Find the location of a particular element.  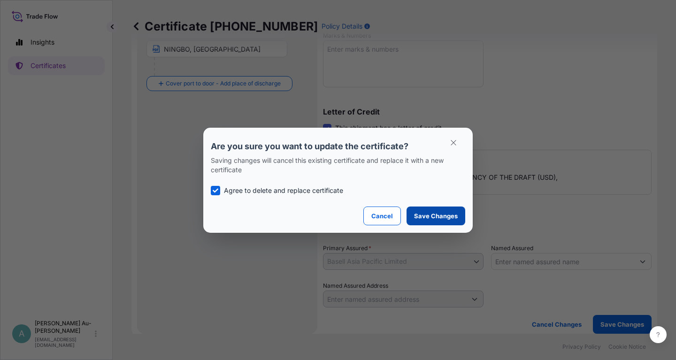

p: Are you sure you want to update the certificate? is located at coordinates (338, 146).